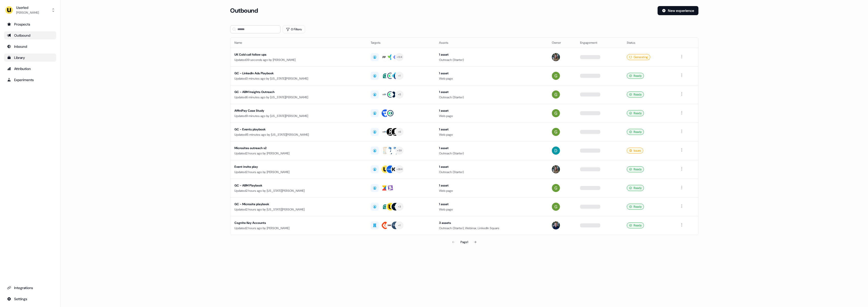 The height and width of the screenshot is (307, 868). Describe the element at coordinates (299, 43) in the screenshot. I see `th: Name` at that location.